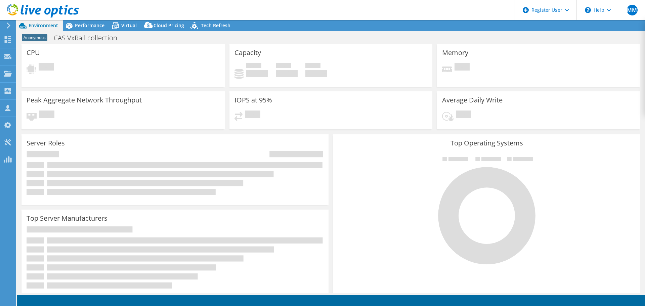 The width and height of the screenshot is (645, 306). Describe the element at coordinates (253, 66) in the screenshot. I see `span: Used` at that location.